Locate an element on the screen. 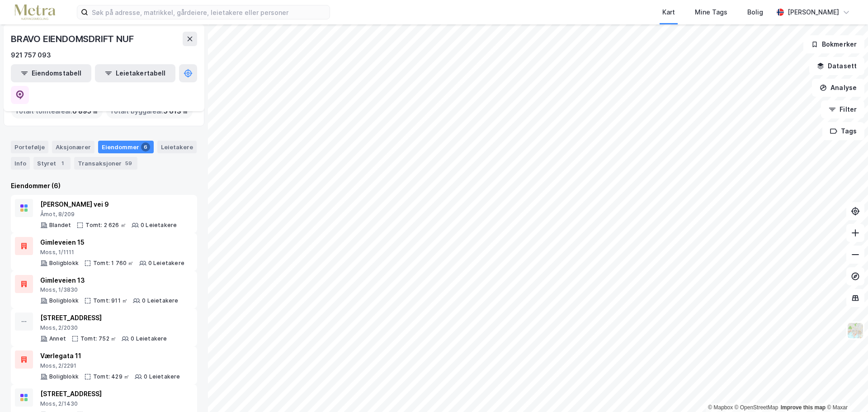 This screenshot has width=868, height=412. div: Aksjonærer is located at coordinates (73, 147).